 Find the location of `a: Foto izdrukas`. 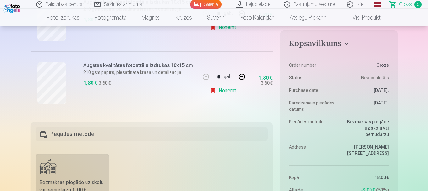

a: Foto izdrukas is located at coordinates (63, 18).